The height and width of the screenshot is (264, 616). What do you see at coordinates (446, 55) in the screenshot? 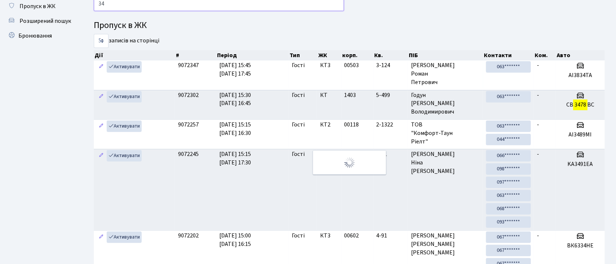
I see `th: ПІБ` at bounding box center [446, 55].